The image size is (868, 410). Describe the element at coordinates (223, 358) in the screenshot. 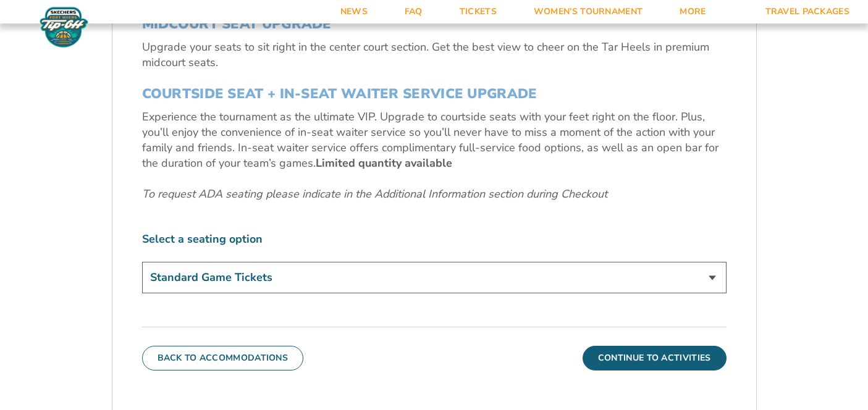

I see `button: Back To Accommodations` at that location.